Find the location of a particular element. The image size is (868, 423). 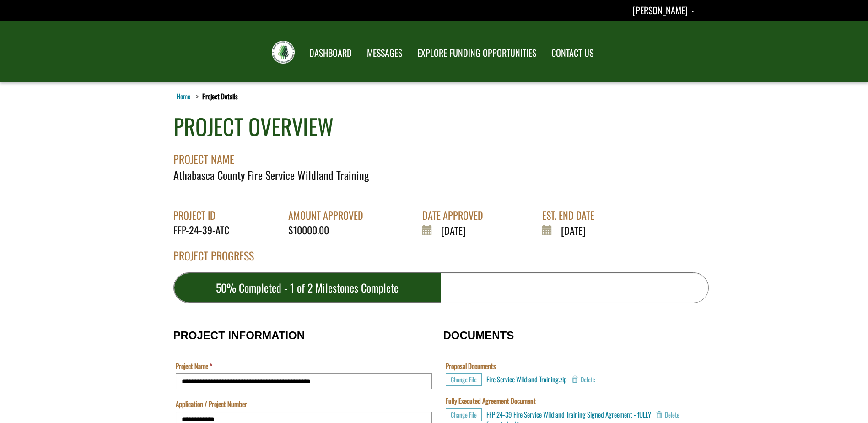

nav: Main Navigation is located at coordinates (451, 52).